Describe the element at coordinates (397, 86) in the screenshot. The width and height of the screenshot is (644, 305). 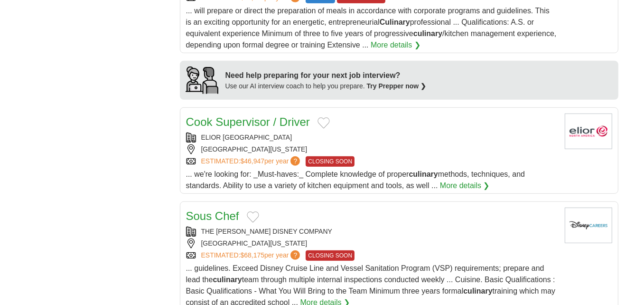
I see `a: Try Prepper now ❯` at that location.